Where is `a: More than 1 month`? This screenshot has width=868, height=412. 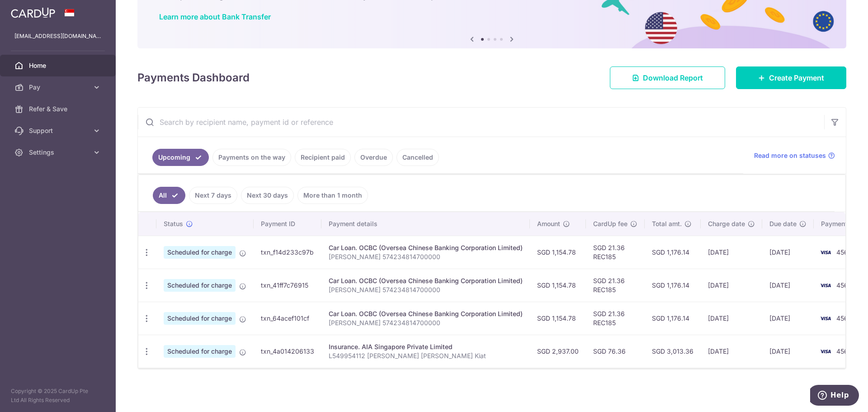
a: More than 1 month is located at coordinates (333, 195).